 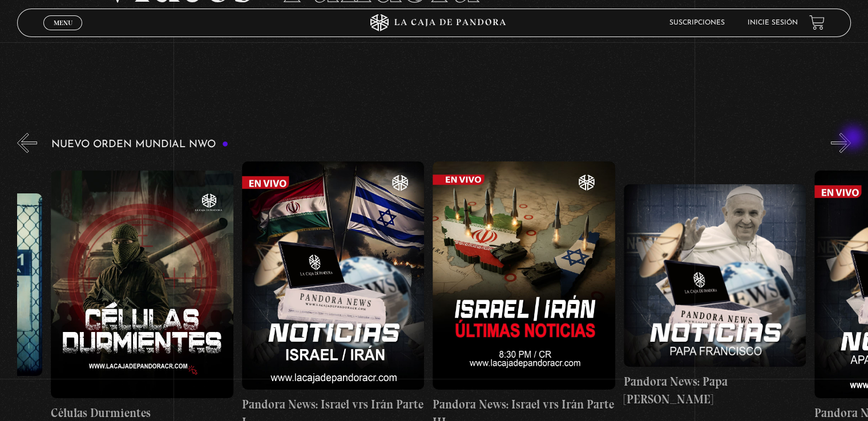 I want to click on span: Cerrar, so click(x=63, y=33).